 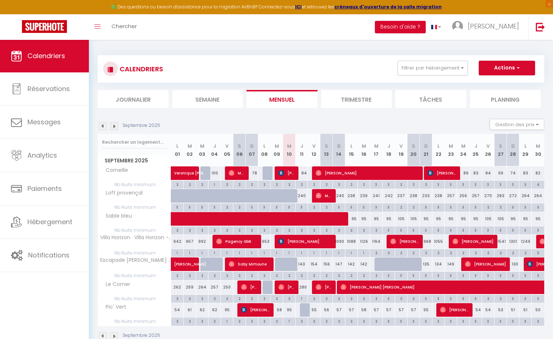 I want to click on th: 05, so click(x=227, y=150).